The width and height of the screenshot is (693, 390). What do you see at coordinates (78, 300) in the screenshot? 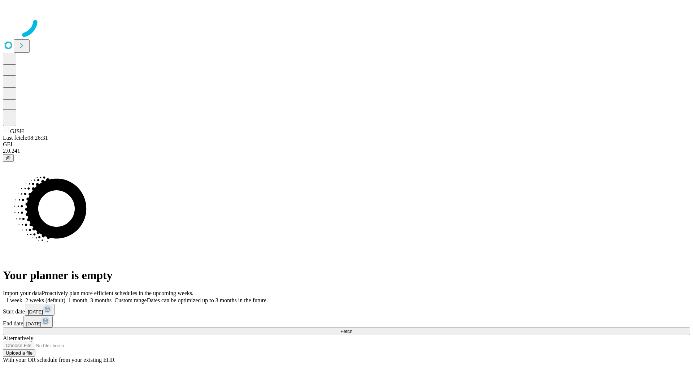
I see `span: 1 month` at bounding box center [78, 300].